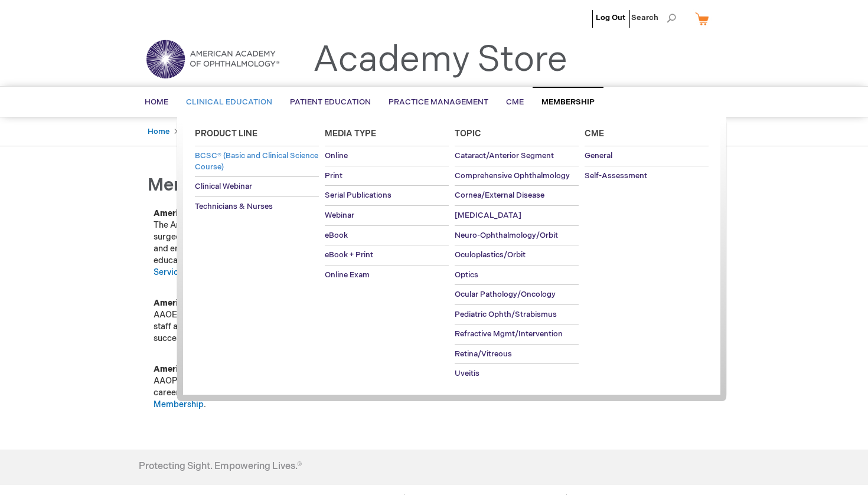 This screenshot has width=868, height=495. What do you see at coordinates (351, 387) in the screenshot?
I see `p: AAOP™ is the Academy's membership organization dedicated to meeting the educational needs and car...` at bounding box center [351, 387].